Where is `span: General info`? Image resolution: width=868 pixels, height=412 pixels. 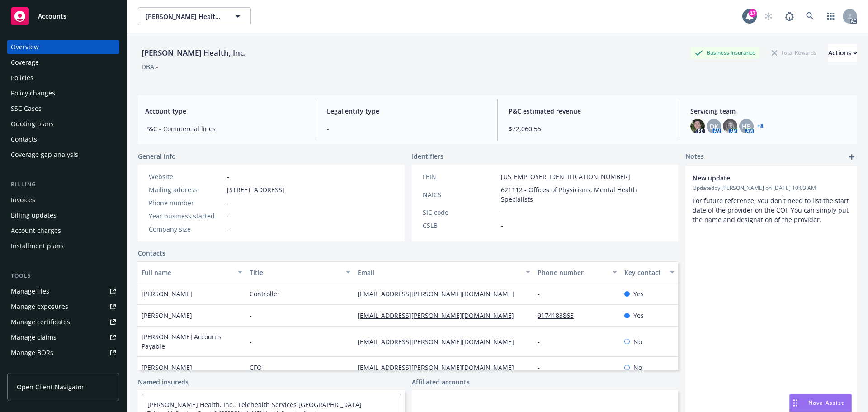 span: General info is located at coordinates (157, 156).